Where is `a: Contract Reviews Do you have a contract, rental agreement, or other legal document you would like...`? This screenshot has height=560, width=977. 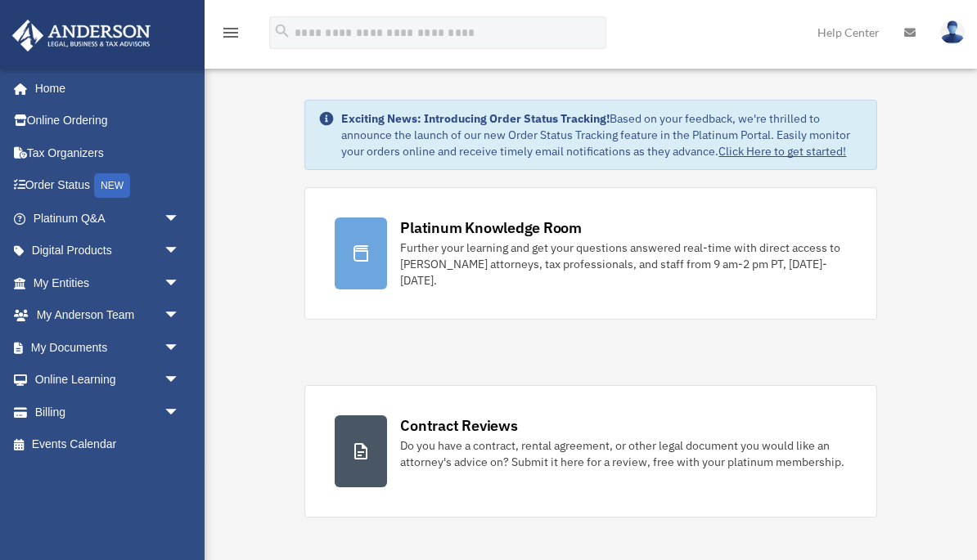
a: Contract Reviews Do you have a contract, rental agreement, or other legal document you would like... is located at coordinates (590, 451).